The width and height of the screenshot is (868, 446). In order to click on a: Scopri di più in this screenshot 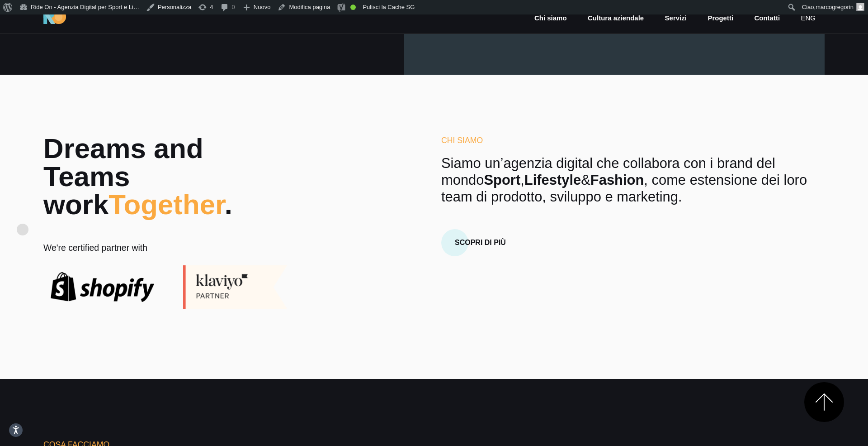, I will do `click(480, 236)`.